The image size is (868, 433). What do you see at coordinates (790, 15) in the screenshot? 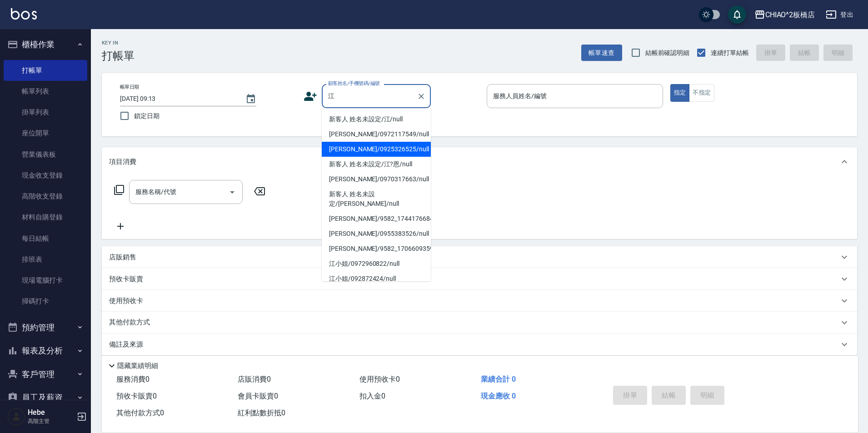
I see `div: CHIAO^2板橋店` at bounding box center [790, 15].